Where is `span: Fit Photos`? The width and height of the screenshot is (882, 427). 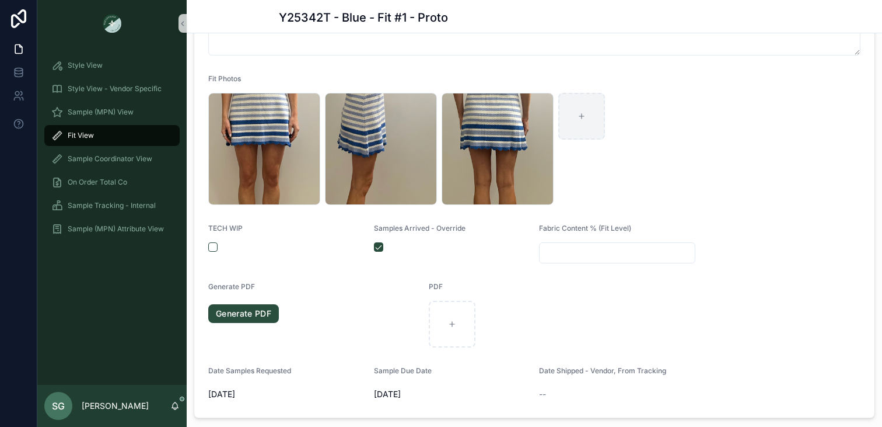
span: Fit Photos is located at coordinates (225, 78).